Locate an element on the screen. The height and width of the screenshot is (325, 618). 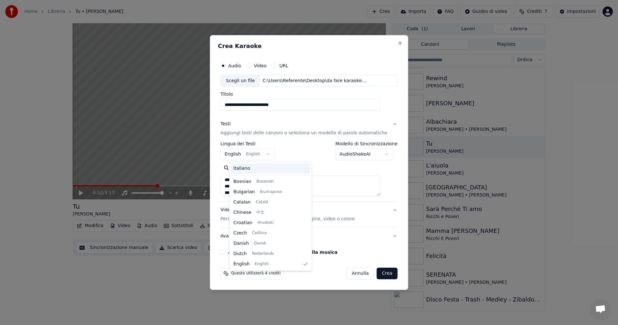
span: Croatian is located at coordinates (243, 223).